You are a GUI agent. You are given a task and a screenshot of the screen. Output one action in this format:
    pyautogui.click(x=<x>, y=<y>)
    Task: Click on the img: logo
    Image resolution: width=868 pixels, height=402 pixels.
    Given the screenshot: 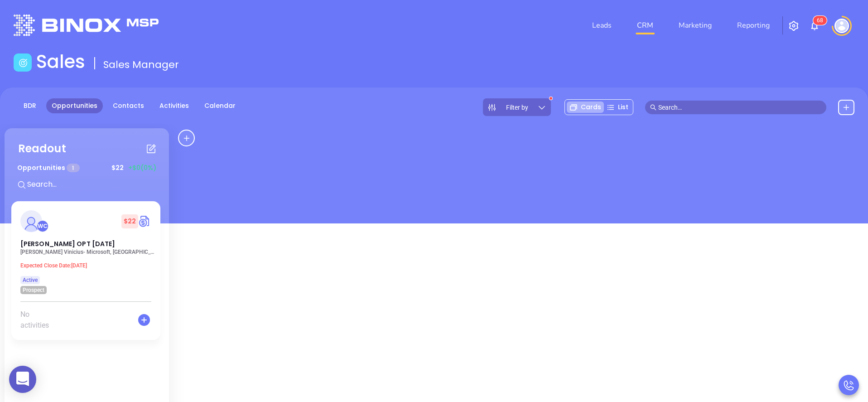 What is the action you would take?
    pyautogui.click(x=86, y=25)
    